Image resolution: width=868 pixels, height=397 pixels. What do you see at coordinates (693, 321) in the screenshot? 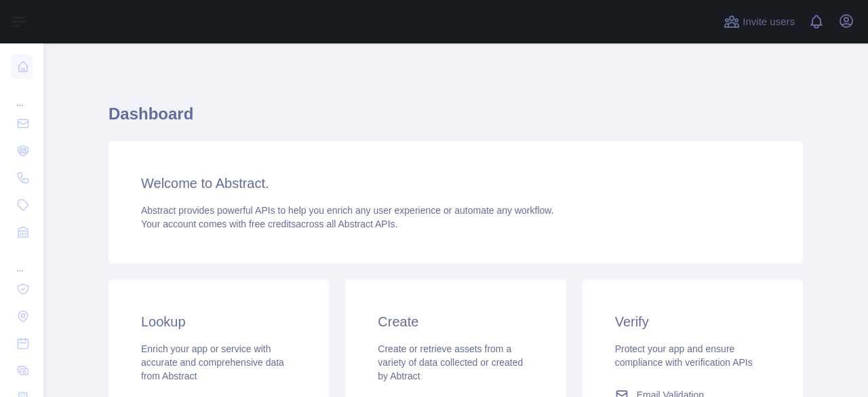
I see `h3: Verify` at bounding box center [693, 321].